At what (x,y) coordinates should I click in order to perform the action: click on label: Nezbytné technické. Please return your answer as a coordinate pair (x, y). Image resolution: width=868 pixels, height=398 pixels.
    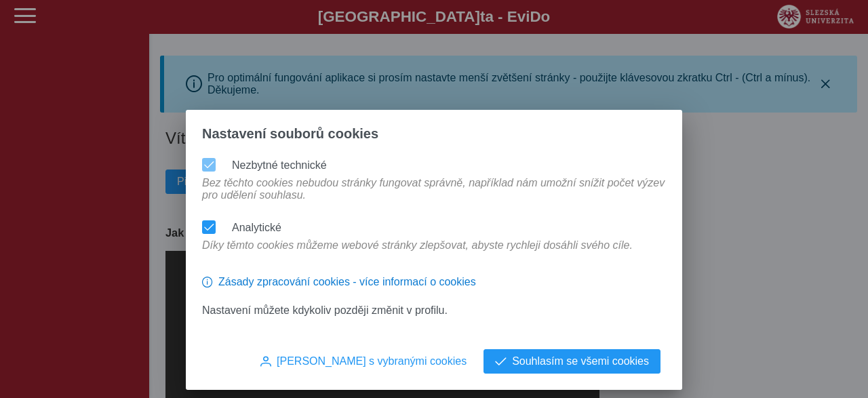
    Looking at the image, I should click on (280, 165).